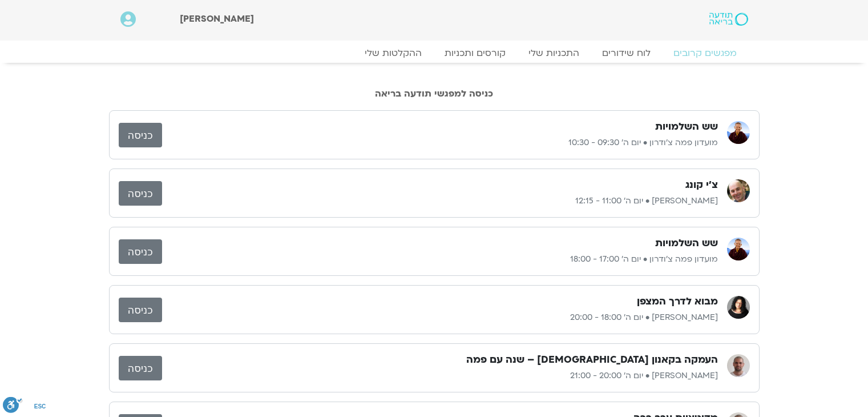 The width and height of the screenshot is (868, 417). What do you see at coordinates (739, 191) in the screenshot?
I see `img: אריאל מירוז` at bounding box center [739, 191].